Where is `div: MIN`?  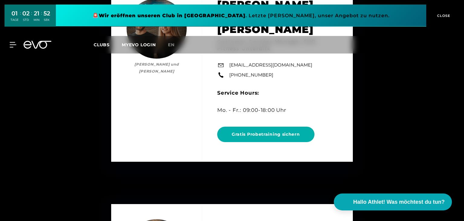 div: MIN is located at coordinates (37, 20).